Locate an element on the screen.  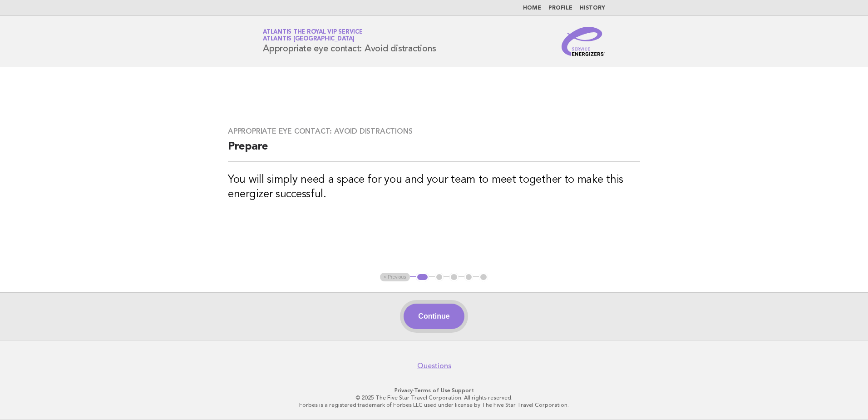
a: History is located at coordinates (593, 8).